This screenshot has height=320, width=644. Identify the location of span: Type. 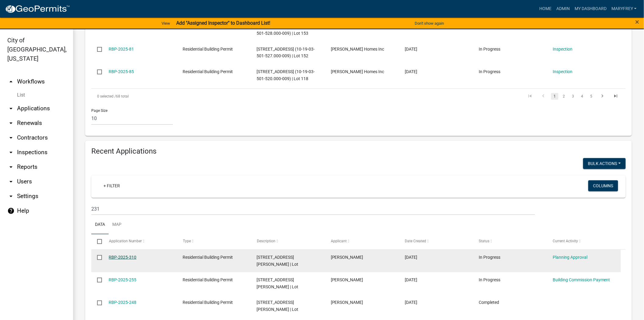
(187, 241).